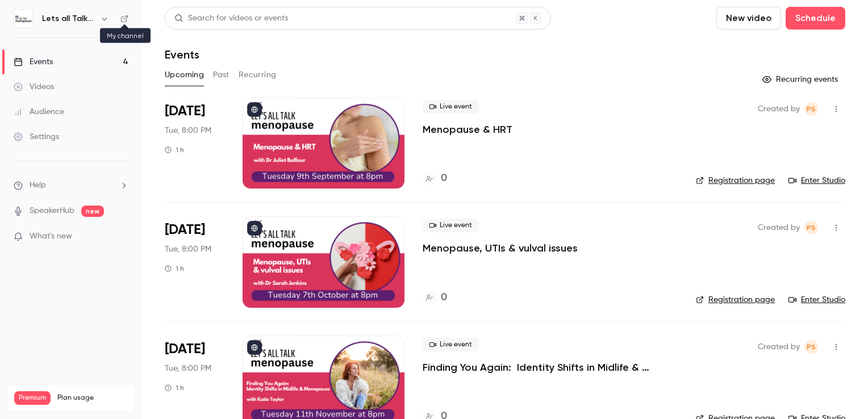  I want to click on span: Premium, so click(32, 399).